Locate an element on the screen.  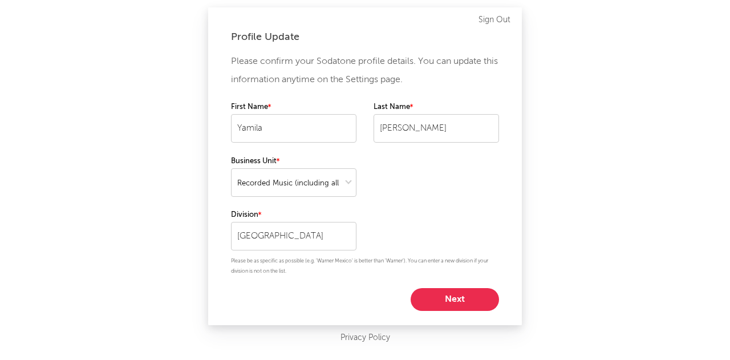
input: Your last name is located at coordinates (436, 128).